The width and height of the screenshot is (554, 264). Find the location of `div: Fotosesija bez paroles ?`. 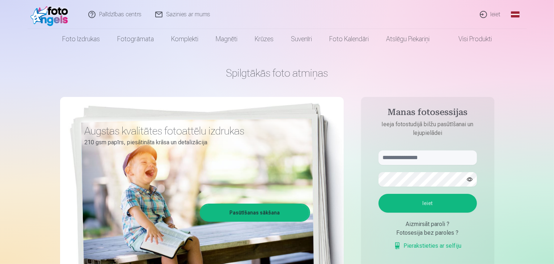

div: Fotosesija bez paroles ? is located at coordinates (428, 233).